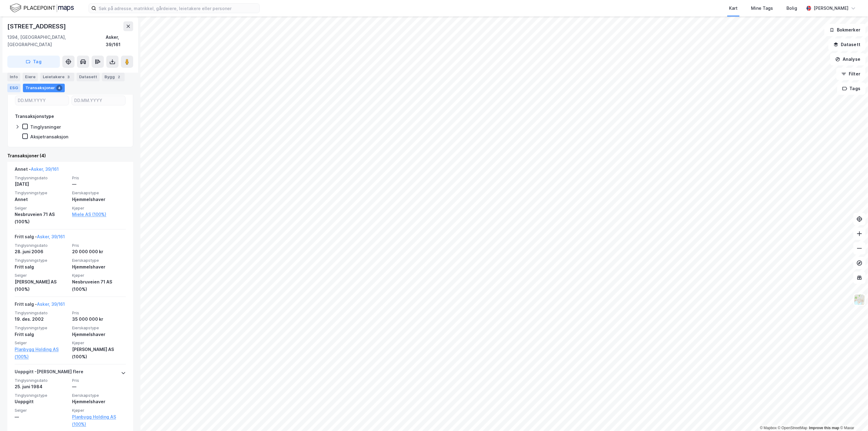 Image resolution: width=868 pixels, height=431 pixels. I want to click on button: Datasett, so click(847, 44).